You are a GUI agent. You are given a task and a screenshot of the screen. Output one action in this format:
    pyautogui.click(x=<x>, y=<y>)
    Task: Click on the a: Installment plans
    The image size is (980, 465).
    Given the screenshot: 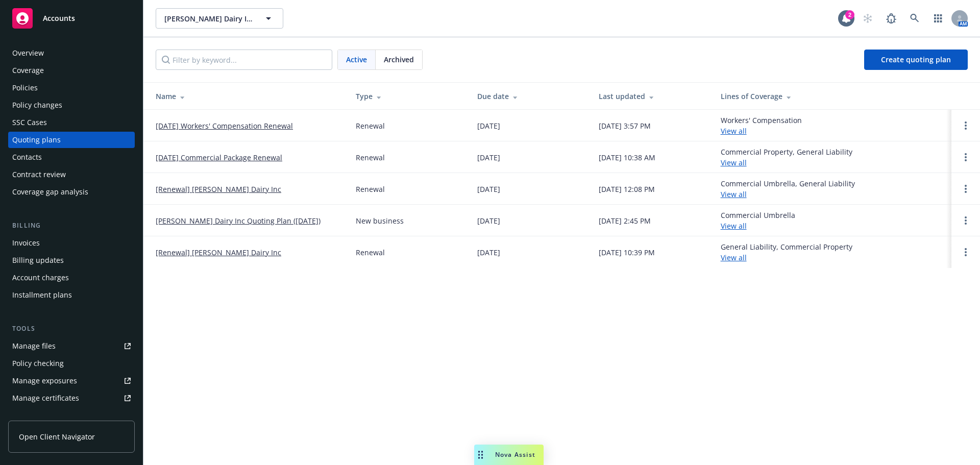 What is the action you would take?
    pyautogui.click(x=71, y=296)
    